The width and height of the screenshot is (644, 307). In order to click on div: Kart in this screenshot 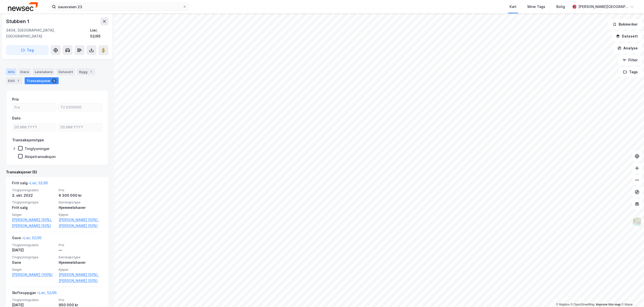, I will do `click(513, 7)`.